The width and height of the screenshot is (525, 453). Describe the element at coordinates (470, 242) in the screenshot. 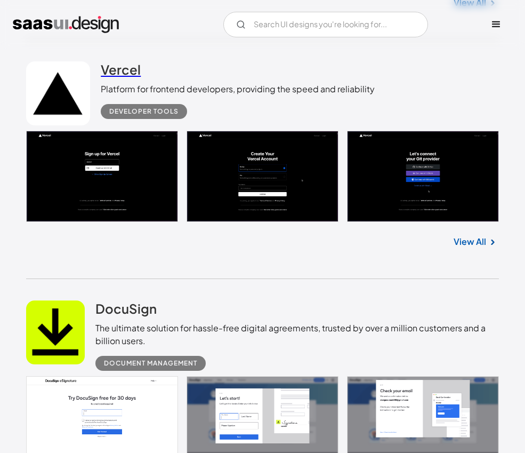

I see `a: View All` at that location.